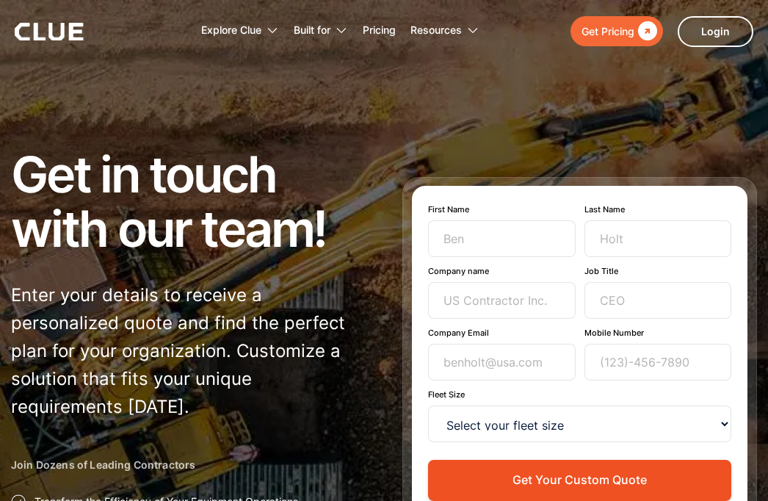 The image size is (768, 501). Describe the element at coordinates (658, 271) in the screenshot. I see `label: Job Title` at that location.